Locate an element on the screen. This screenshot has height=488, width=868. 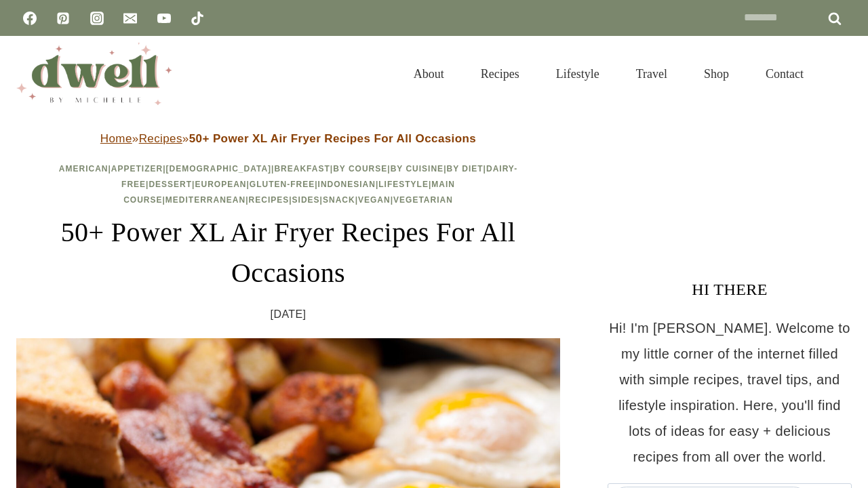
a: Dessert is located at coordinates (171, 184).